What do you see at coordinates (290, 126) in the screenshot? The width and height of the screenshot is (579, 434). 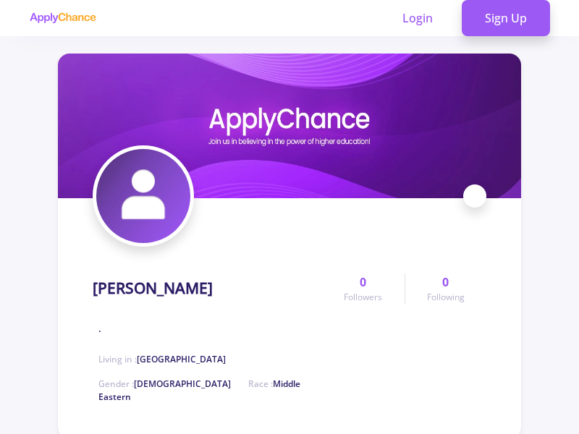 I see `img: Fatima Farahanicover image` at bounding box center [290, 126].